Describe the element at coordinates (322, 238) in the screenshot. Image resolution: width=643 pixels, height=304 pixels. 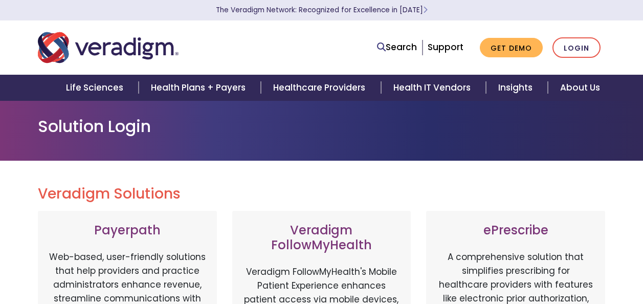
I see `h3: Veradigm FollowMyHealth` at that location.